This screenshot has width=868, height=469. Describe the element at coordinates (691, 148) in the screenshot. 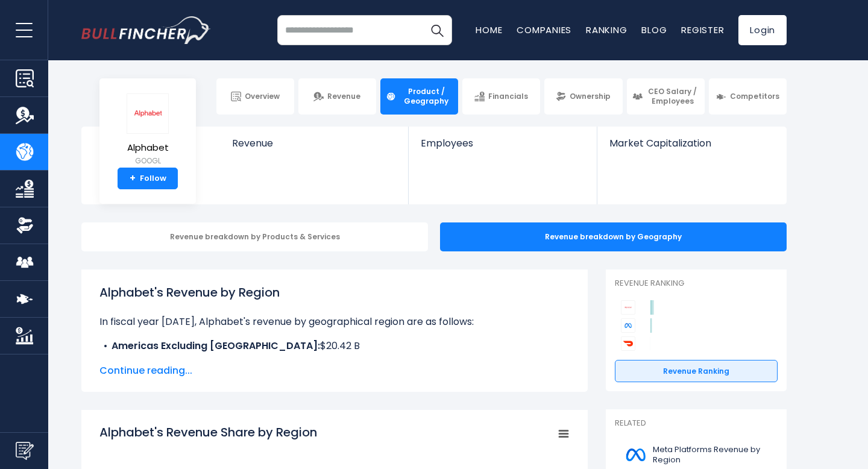

I see `a: Market Capitalization` at that location.